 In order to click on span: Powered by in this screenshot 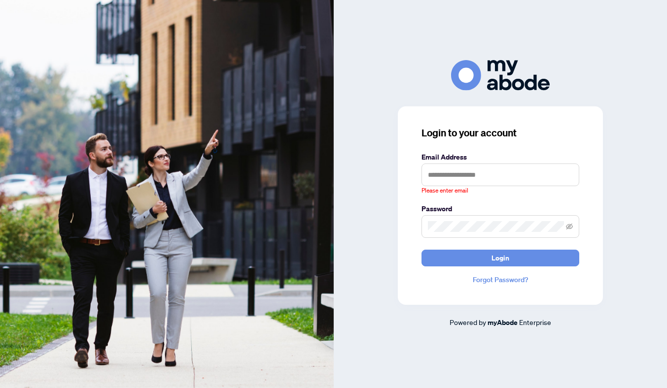, I will do `click(468, 322)`.